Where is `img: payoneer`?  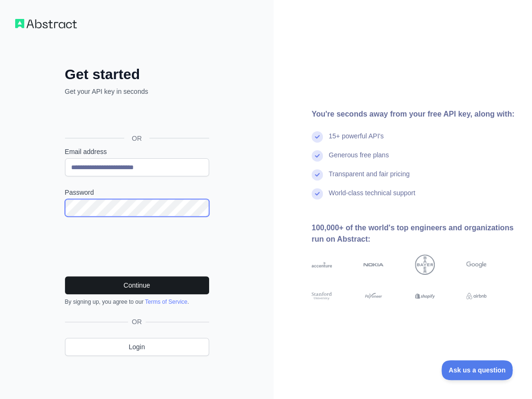 img: payoneer is located at coordinates (373, 295).